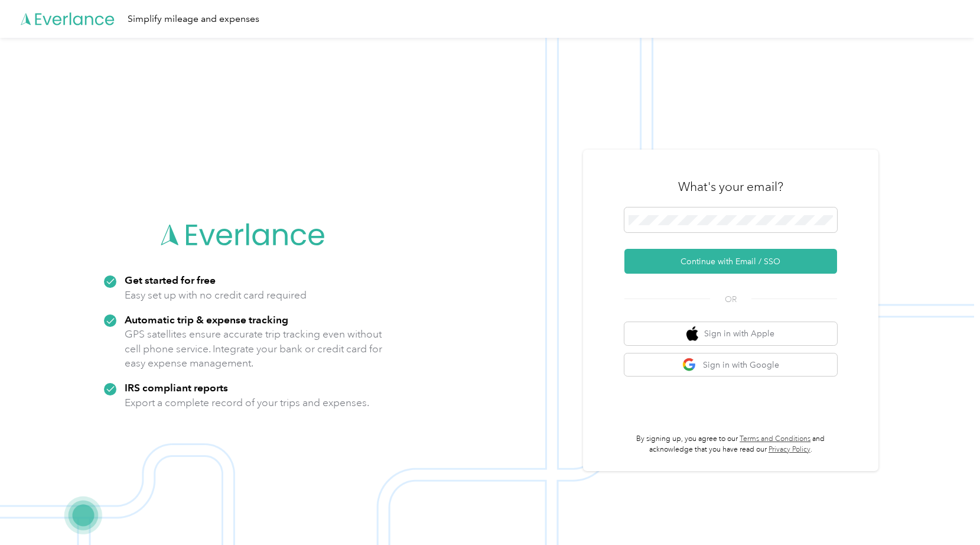  Describe the element at coordinates (215, 294) in the screenshot. I see `p: Easy set up with no credit card required` at that location.